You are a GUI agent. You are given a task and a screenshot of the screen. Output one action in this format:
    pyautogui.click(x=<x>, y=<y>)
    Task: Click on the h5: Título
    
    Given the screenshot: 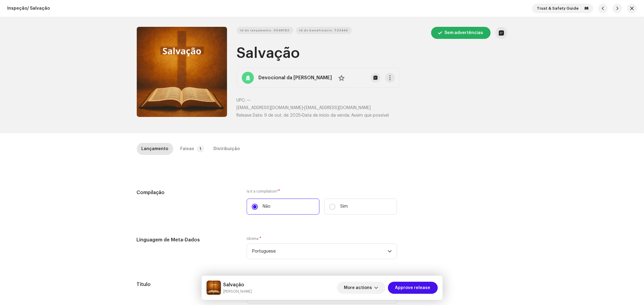 What is the action you would take?
    pyautogui.click(x=187, y=285)
    